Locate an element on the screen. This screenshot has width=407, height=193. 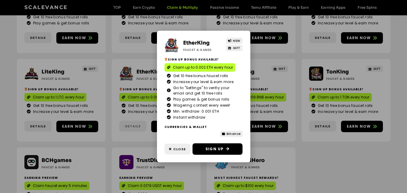
span: Sign Up is located at coordinates (215, 149).